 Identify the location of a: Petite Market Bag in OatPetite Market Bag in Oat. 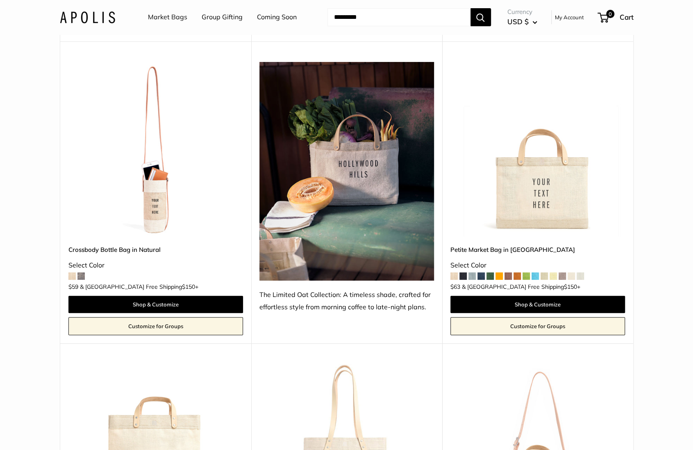
(538, 149).